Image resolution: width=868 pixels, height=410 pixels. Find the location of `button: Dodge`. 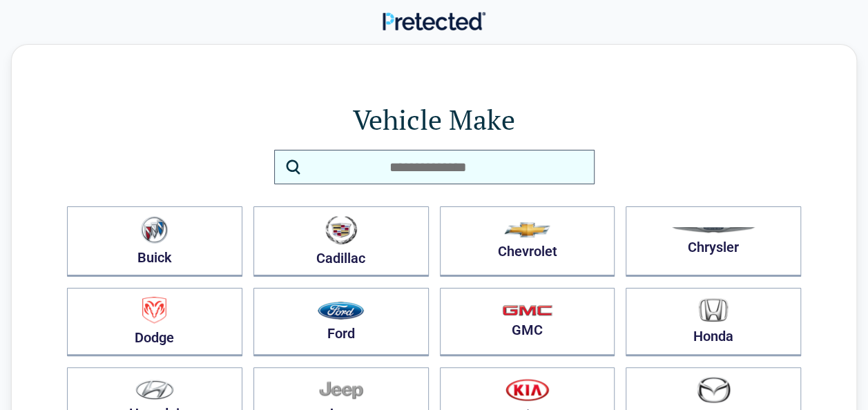

button: Dodge is located at coordinates (154, 321).